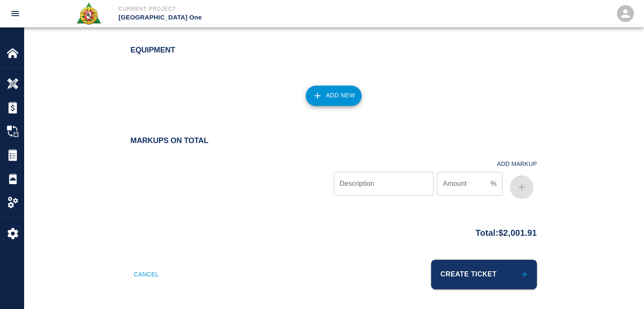 This screenshot has width=644, height=309. What do you see at coordinates (506, 231) in the screenshot?
I see `p: Total: $2,001.91` at bounding box center [506, 231].